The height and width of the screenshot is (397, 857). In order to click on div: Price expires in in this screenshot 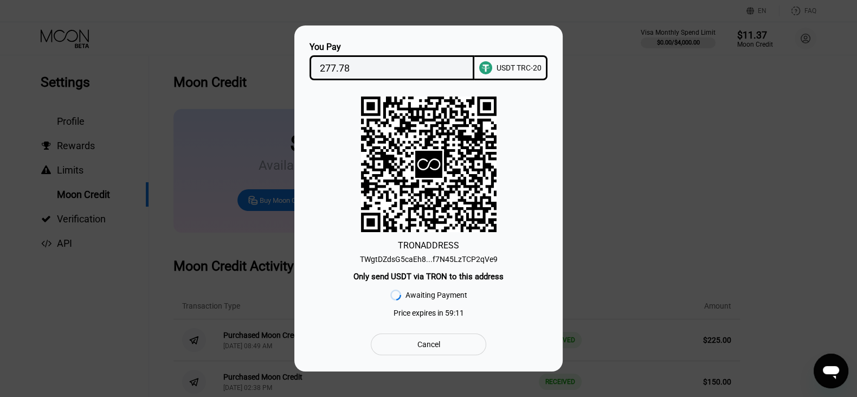, I will do `click(429, 313)`.